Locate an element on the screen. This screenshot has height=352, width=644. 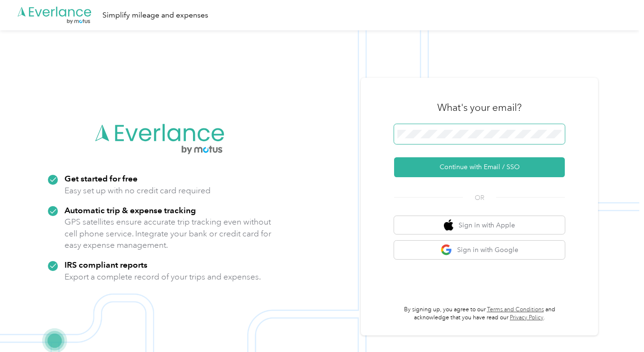
p: Export a complete record of your trips and expenses. is located at coordinates (163, 277).